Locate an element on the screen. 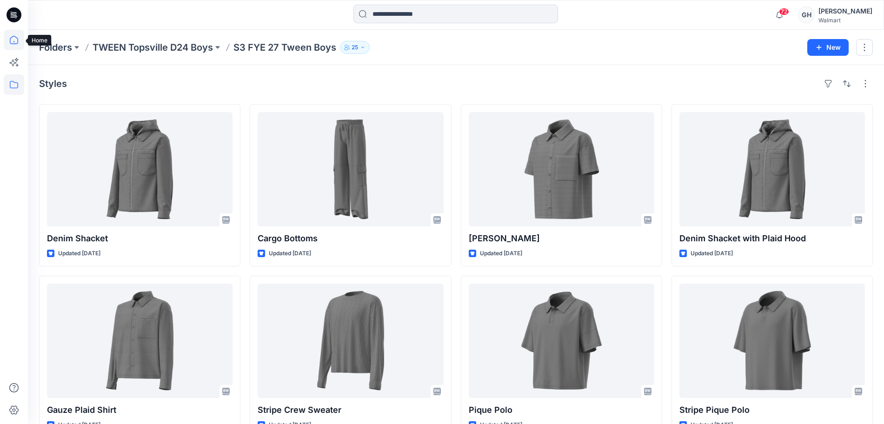  h4: Styles is located at coordinates (53, 84).